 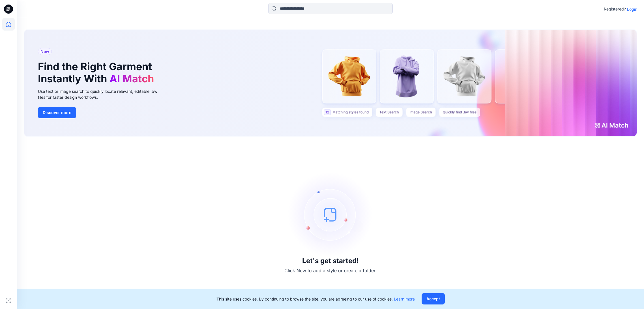 What do you see at coordinates (433, 299) in the screenshot?
I see `button: Accept` at bounding box center [433, 299].